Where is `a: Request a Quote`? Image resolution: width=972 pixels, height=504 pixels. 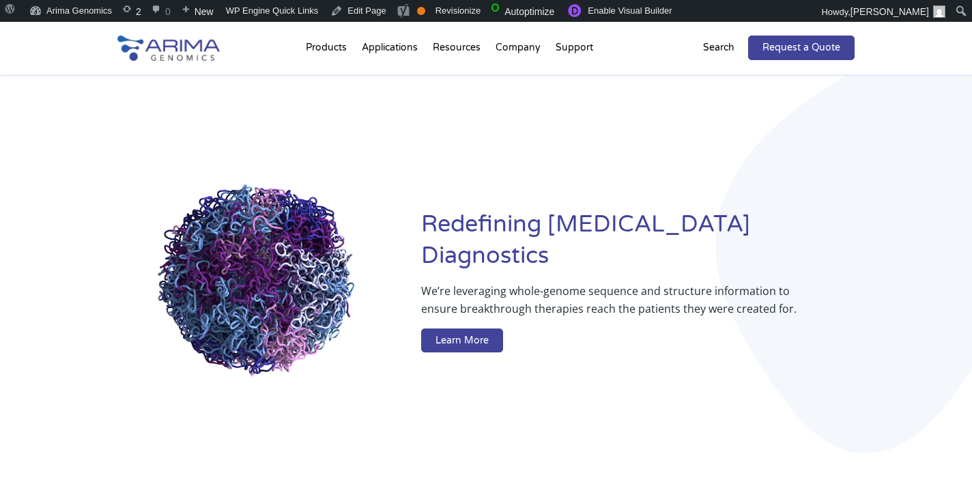
a: Request a Quote is located at coordinates (801, 48).